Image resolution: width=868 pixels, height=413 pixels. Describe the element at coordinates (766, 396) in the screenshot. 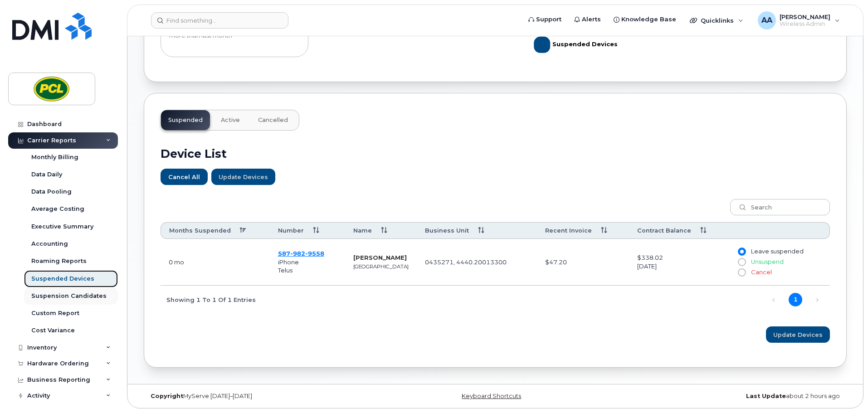

I see `strong: Last Update` at that location.